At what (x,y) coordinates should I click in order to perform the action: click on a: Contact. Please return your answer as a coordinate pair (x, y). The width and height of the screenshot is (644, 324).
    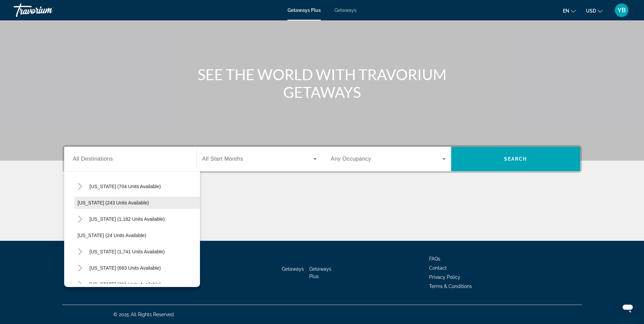
    Looking at the image, I should click on (438, 268).